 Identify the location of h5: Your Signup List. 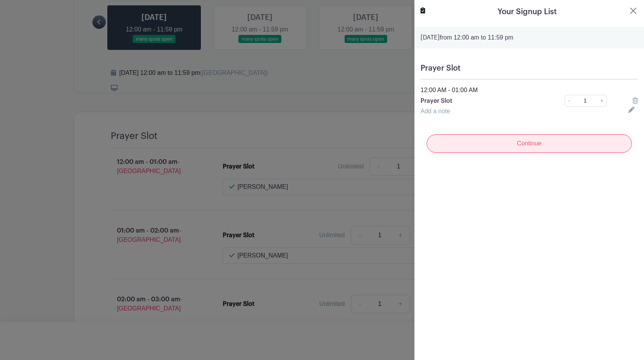
(527, 12).